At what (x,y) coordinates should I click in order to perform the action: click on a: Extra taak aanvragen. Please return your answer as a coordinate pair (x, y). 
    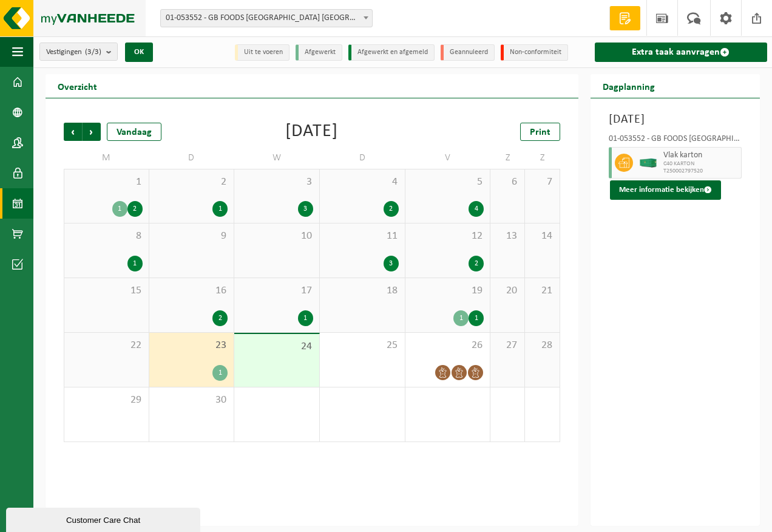
    Looking at the image, I should click on (681, 52).